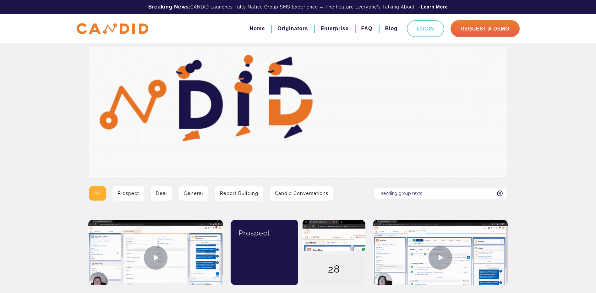  What do you see at coordinates (302, 193) in the screenshot?
I see `a: Candid Conversations` at bounding box center [302, 193].